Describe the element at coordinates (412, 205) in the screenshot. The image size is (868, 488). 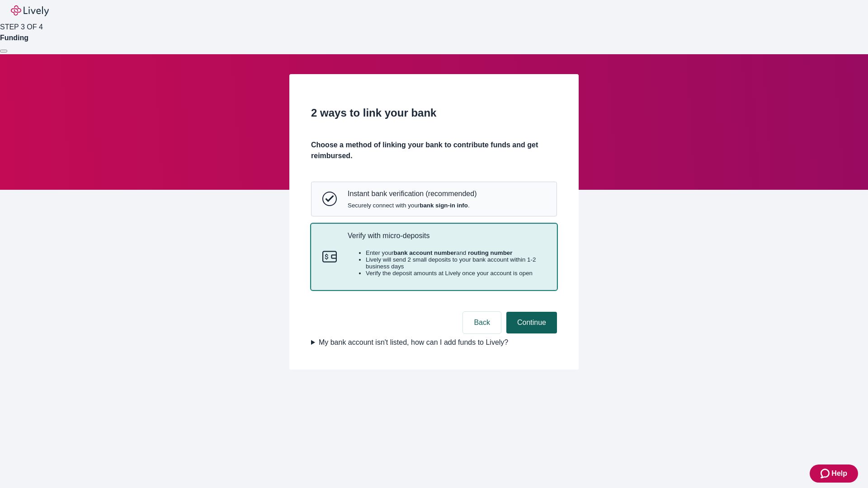
I see `span: Securely connect with your .` at that location.